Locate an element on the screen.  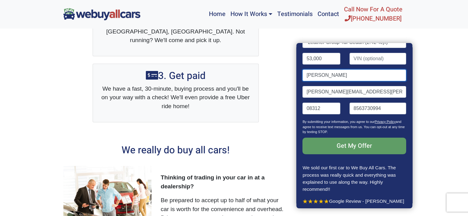
a: Home is located at coordinates (217, 14).